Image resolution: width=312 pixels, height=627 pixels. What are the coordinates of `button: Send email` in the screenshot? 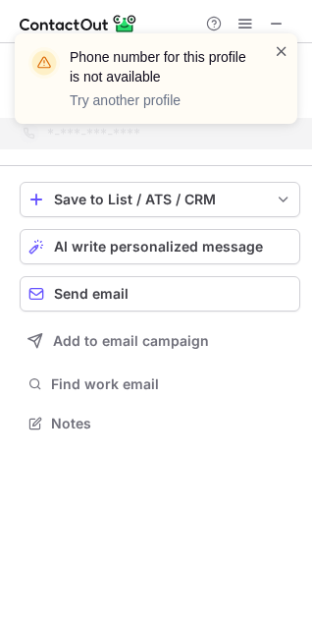 It's located at (160, 294).